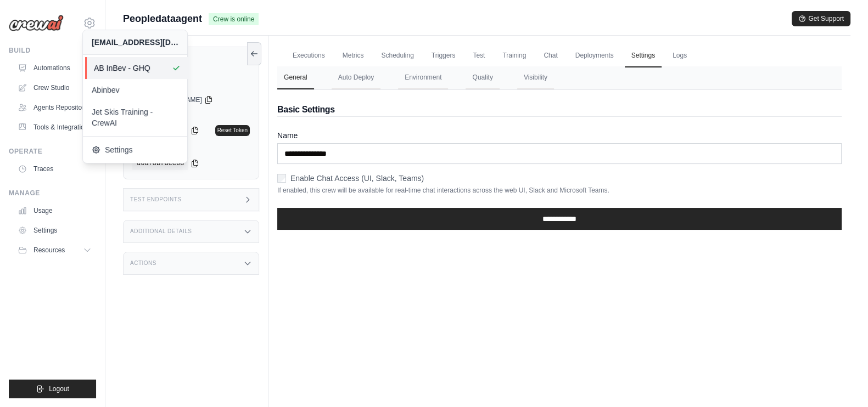  What do you see at coordinates (137, 68) in the screenshot?
I see `span: AB InBev - GHQ` at bounding box center [137, 68].